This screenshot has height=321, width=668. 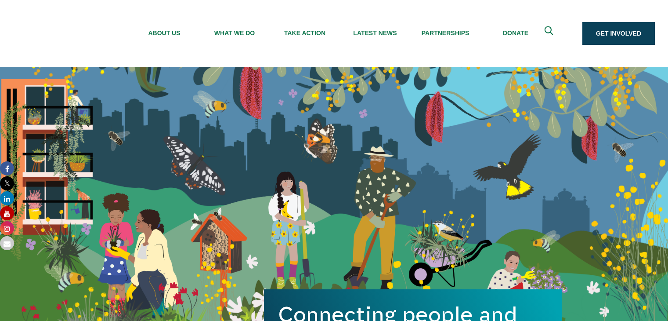 What do you see at coordinates (549, 33) in the screenshot?
I see `span: Expand search box` at bounding box center [549, 33].